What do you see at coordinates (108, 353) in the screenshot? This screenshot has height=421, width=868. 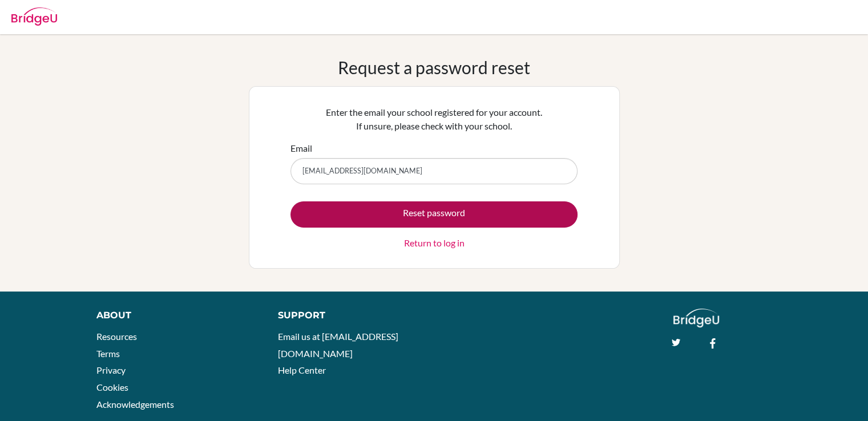 I see `a: Terms` at bounding box center [108, 353].